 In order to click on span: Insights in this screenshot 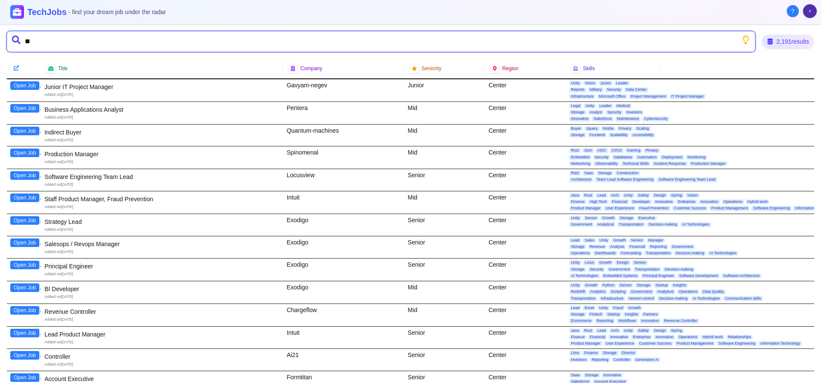, I will do `click(631, 314)`.